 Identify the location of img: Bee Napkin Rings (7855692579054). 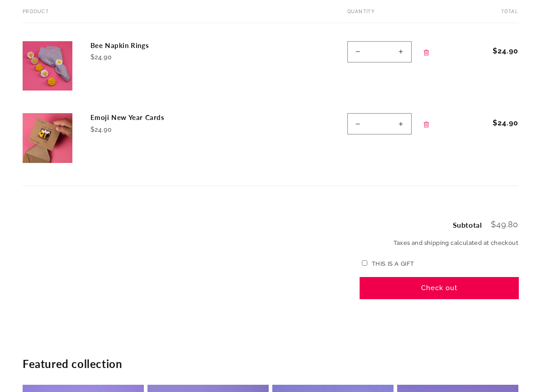
(48, 66).